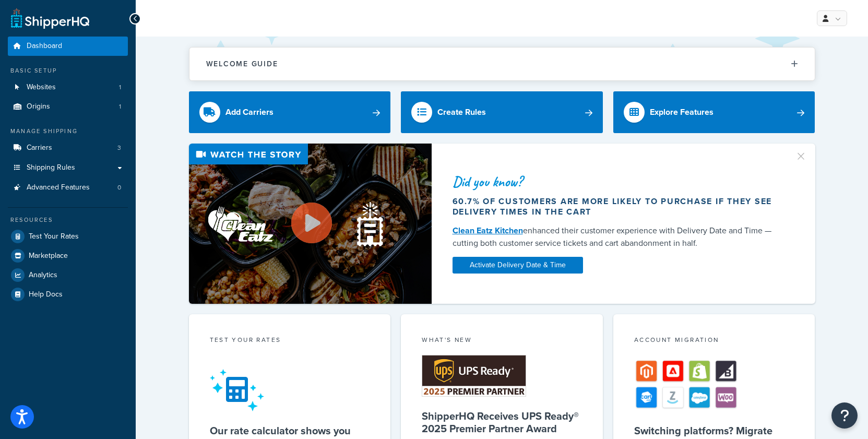 This screenshot has height=439, width=868. Describe the element at coordinates (68, 275) in the screenshot. I see `a: Analytics` at that location.